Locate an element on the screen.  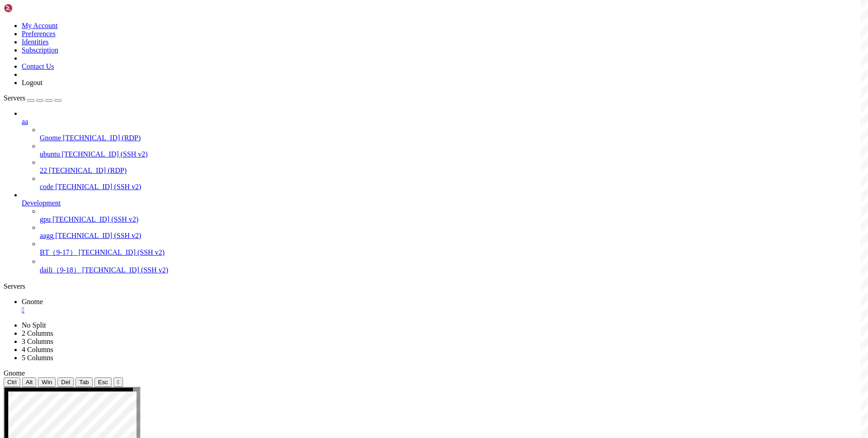
span: Del is located at coordinates (66, 382).